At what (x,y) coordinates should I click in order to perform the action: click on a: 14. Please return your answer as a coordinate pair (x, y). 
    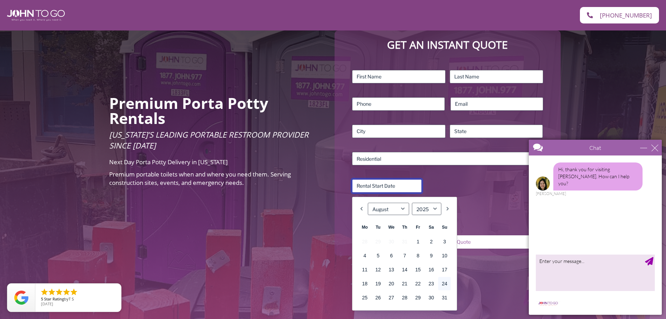
    Looking at the image, I should click on (405, 270).